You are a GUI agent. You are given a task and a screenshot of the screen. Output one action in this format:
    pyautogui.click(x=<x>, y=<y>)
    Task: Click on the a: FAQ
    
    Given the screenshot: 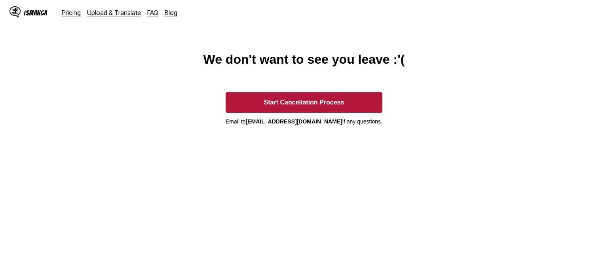 What is the action you would take?
    pyautogui.click(x=153, y=13)
    